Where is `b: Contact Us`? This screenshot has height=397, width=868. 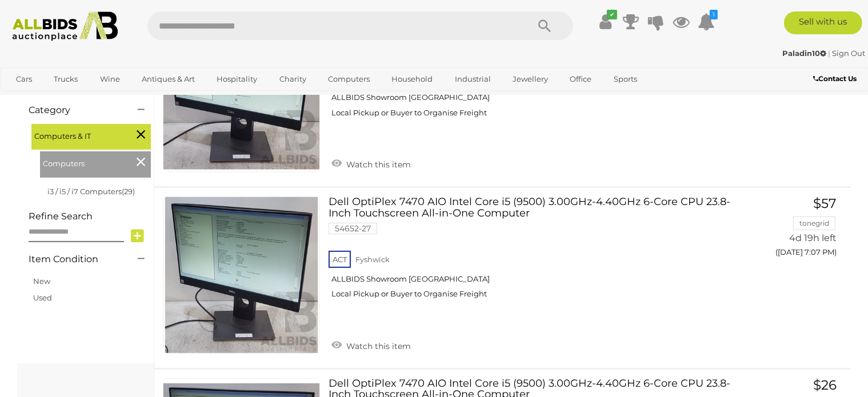
b: Contact Us is located at coordinates (835, 78).